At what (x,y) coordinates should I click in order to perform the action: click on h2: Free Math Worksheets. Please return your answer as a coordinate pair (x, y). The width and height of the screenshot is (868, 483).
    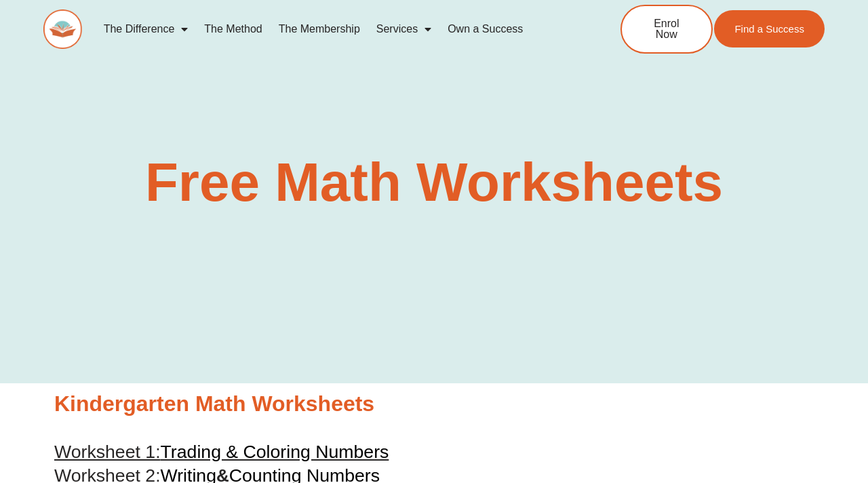
    Looking at the image, I should click on (434, 183).